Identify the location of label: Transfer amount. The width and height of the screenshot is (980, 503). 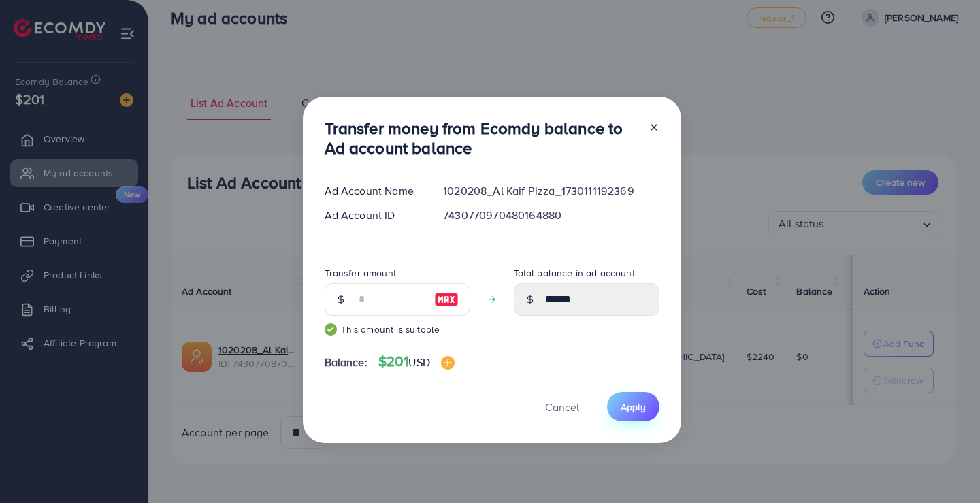
(360, 273).